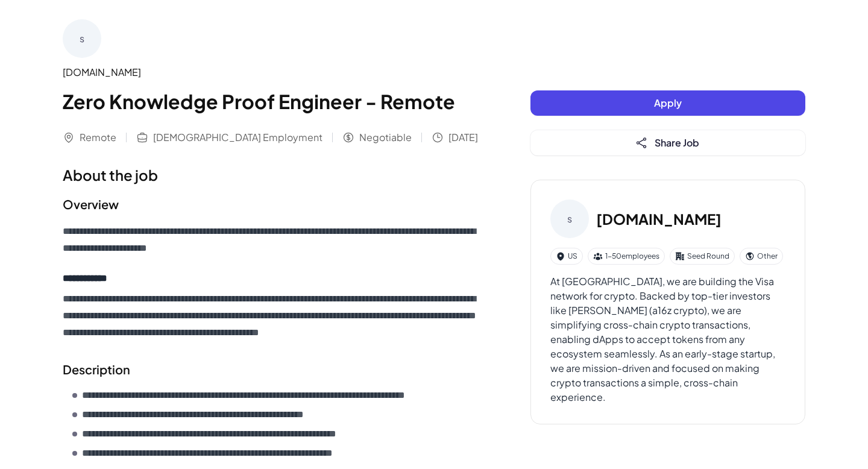 This screenshot has width=868, height=469. What do you see at coordinates (668, 103) in the screenshot?
I see `button: Apply` at bounding box center [668, 103].